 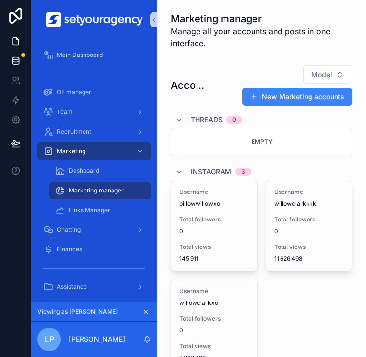 I want to click on h1: Accounts, so click(x=189, y=85).